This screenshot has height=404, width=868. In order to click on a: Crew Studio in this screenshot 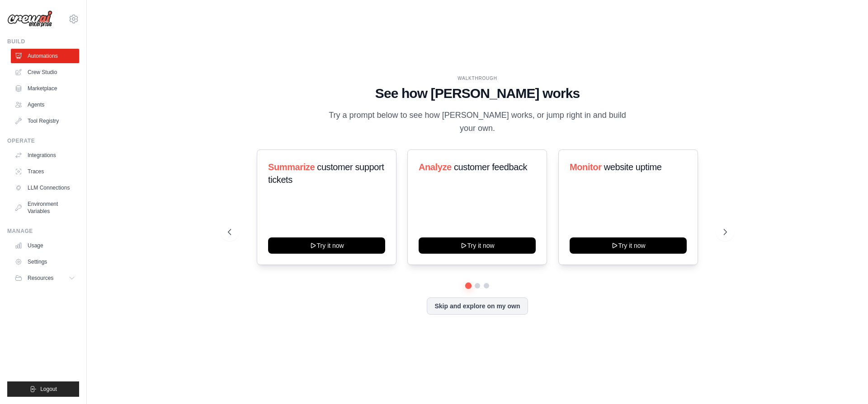, I will do `click(45, 72)`.